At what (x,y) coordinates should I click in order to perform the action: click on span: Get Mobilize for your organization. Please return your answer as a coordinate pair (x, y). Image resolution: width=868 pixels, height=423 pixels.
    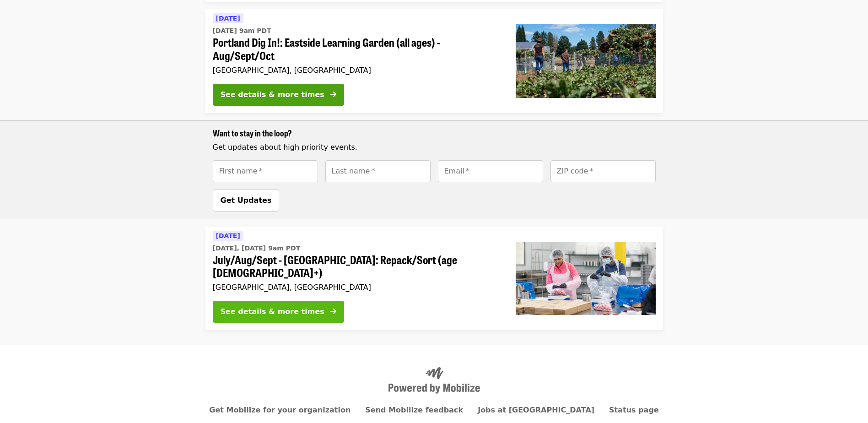
    Looking at the image, I should click on (279, 410).